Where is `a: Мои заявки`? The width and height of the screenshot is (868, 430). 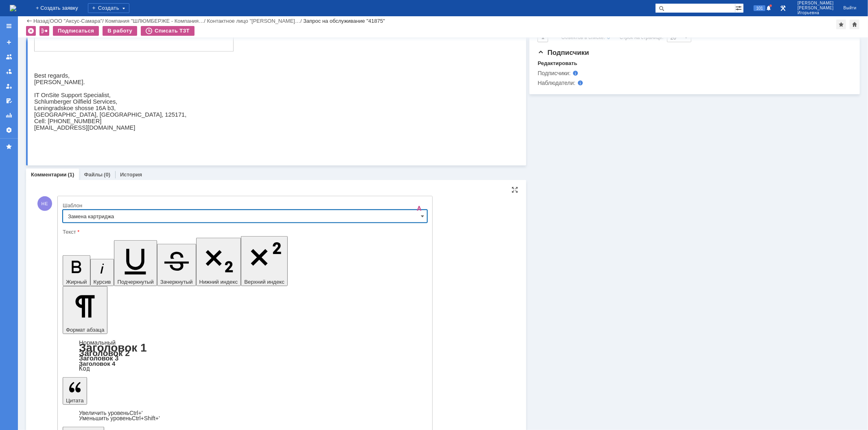 a: Мои заявки is located at coordinates (9, 86).